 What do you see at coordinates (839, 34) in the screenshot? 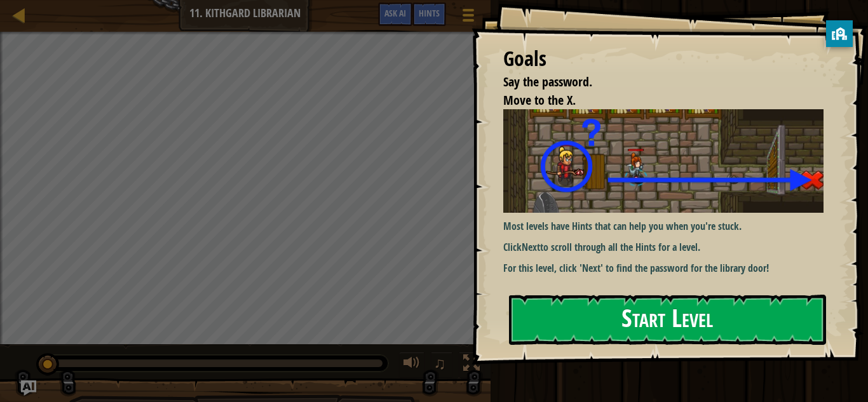
I see `button: privacy banner` at bounding box center [839, 34].